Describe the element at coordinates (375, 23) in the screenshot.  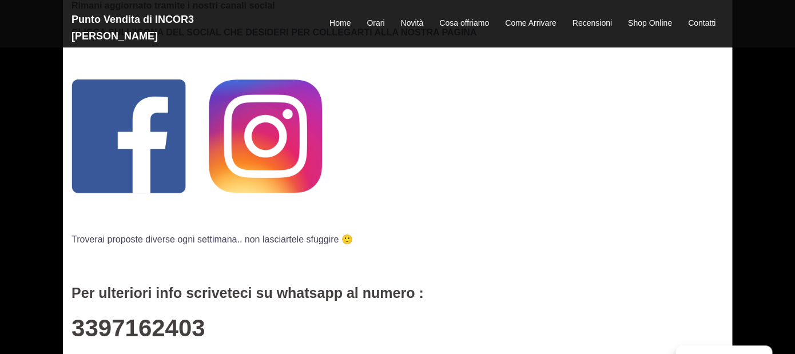
I see `a: Orari` at that location.